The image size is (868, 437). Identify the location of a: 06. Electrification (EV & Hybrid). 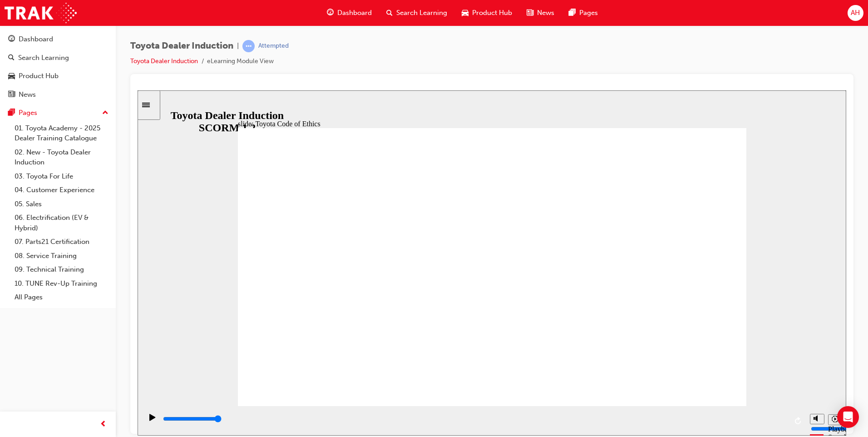
(61, 222).